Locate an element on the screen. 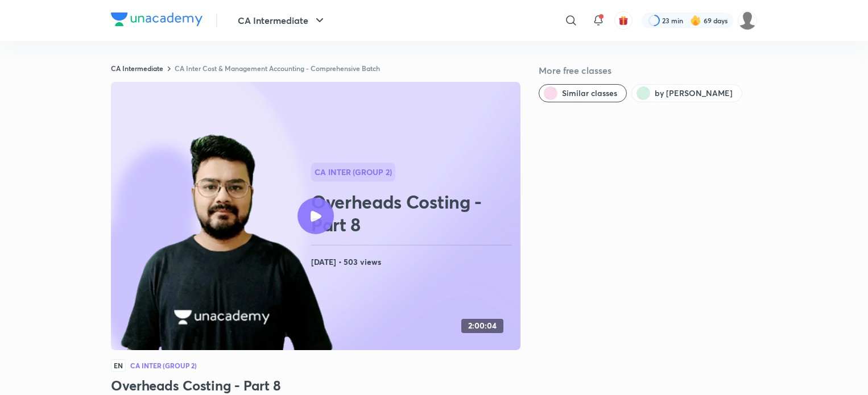  button: avatar is located at coordinates (623, 21).